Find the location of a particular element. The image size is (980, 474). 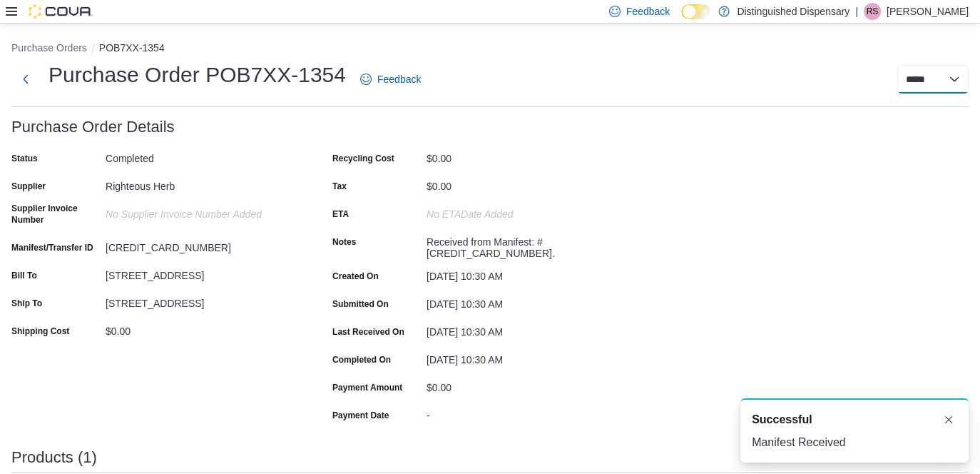

button: Dismiss toast is located at coordinates (948, 420).